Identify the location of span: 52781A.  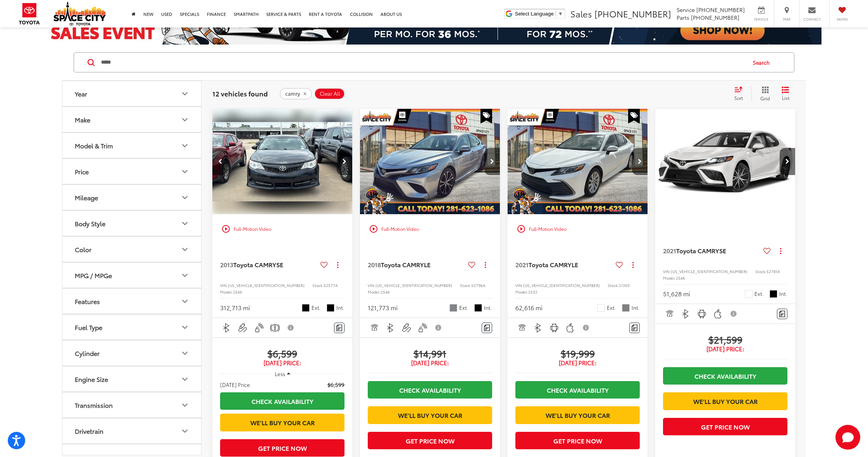
(773, 271).